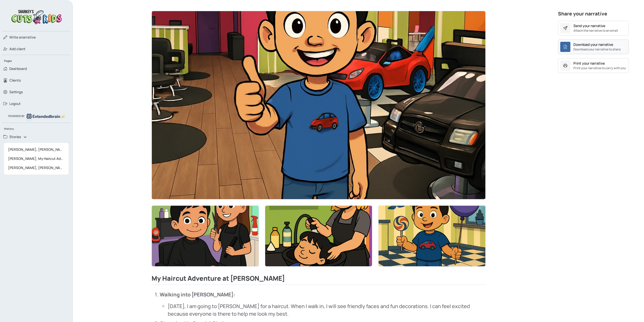 Image resolution: width=644 pixels, height=322 pixels. What do you see at coordinates (599, 68) in the screenshot?
I see `small: Print your narrative to carry with you` at bounding box center [599, 68].